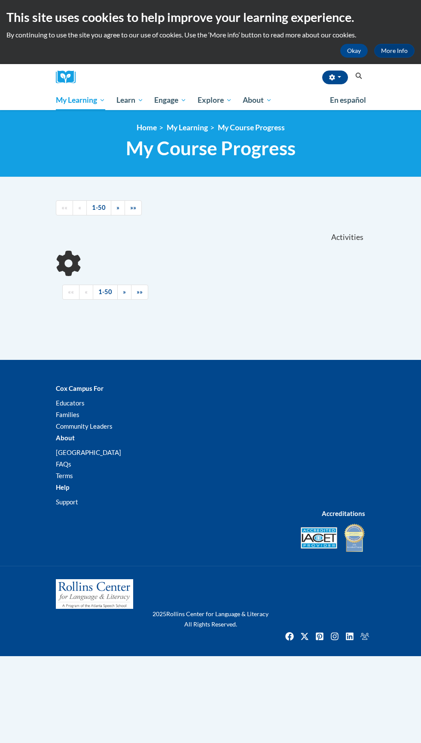 This screenshot has width=421, height=743. I want to click on img: Accredited IACET® Provider, so click(319, 538).